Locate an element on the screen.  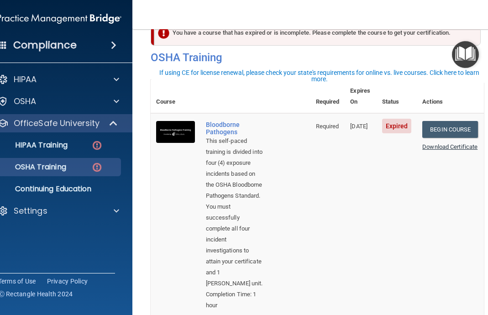
th: Actions is located at coordinates (450, 96).